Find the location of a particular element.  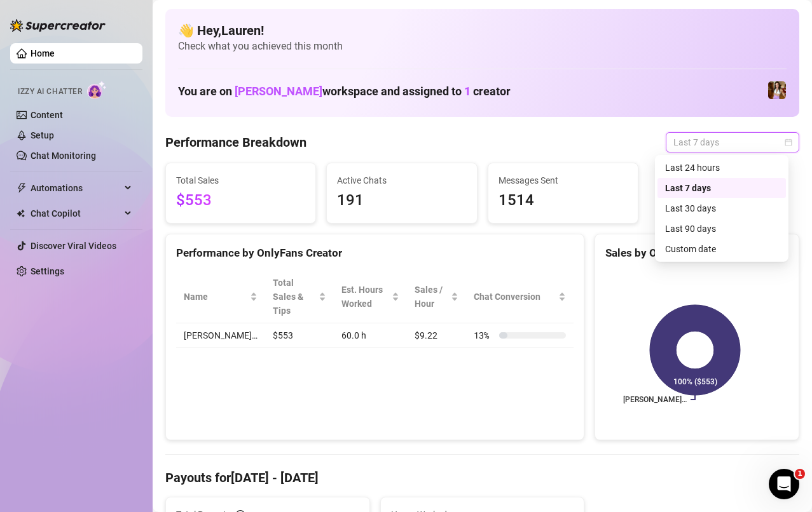

span: calendar is located at coordinates (788, 143).